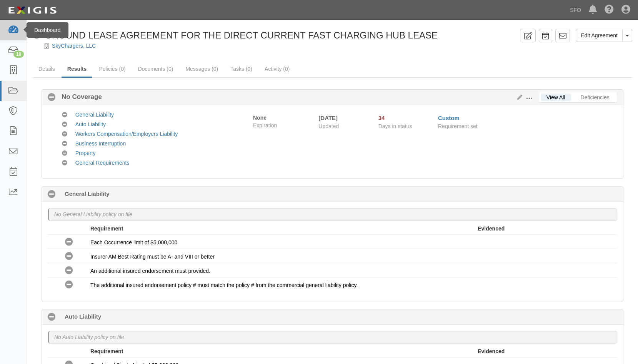 The image size is (638, 364). What do you see at coordinates (609, 10) in the screenshot?
I see `i: Help Center - Complianz` at bounding box center [609, 10].